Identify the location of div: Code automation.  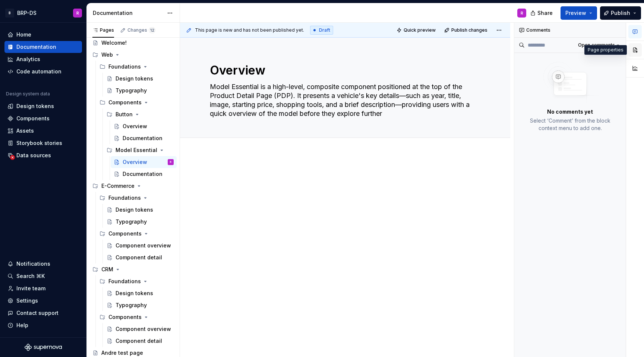
(39, 72).